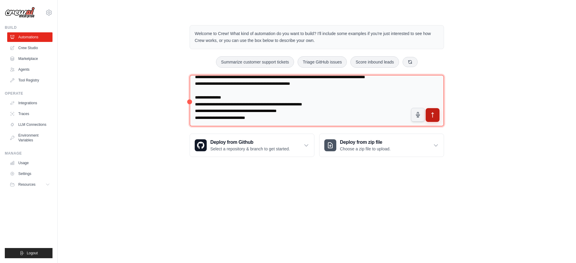 Image resolution: width=576 pixels, height=263 pixels. Describe the element at coordinates (250, 143) in the screenshot. I see `h3: Deploy from Github` at that location.